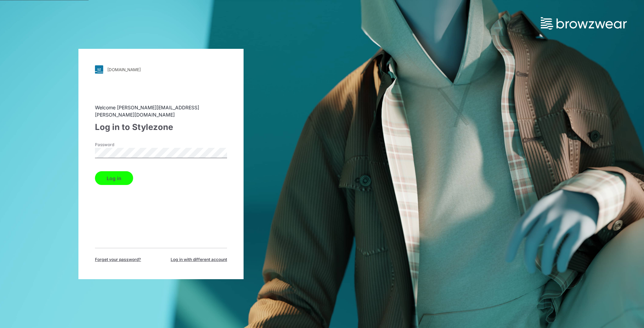 The width and height of the screenshot is (644, 328). What do you see at coordinates (99, 69) in the screenshot?
I see `img: svg+xml;base64,PHN2ZyB3aWR0aD0iMjgiIGhlaWdodD0iMjgiIHZpZXdCb3g9IjAgMCAyOCAyOCIgZmlsbD0ibm9uZSIgeG...` at bounding box center [99, 69].